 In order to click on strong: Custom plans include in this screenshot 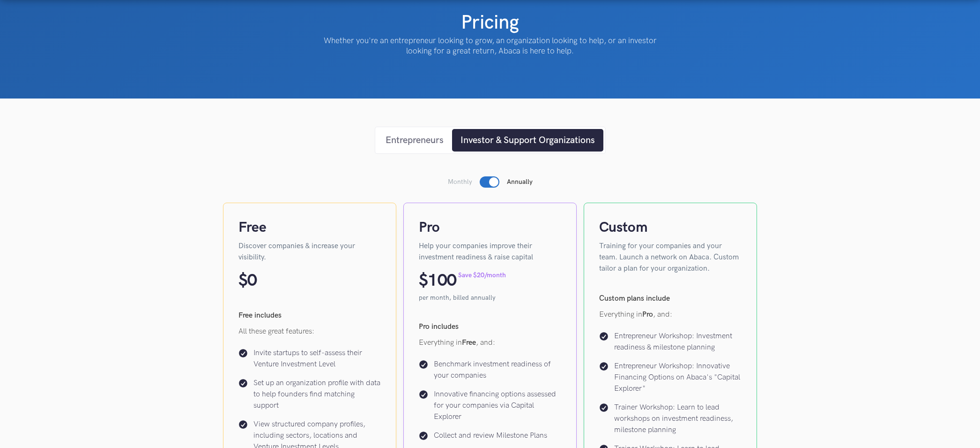, I will do `click(634, 298)`.